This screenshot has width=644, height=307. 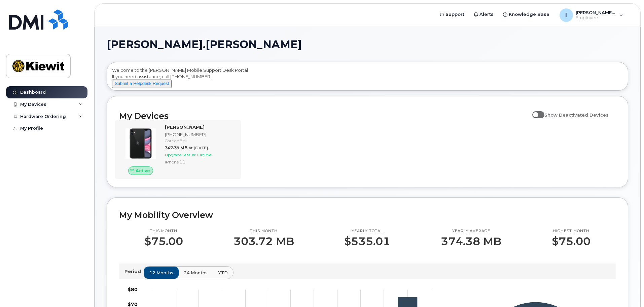 I want to click on p: Yearly total, so click(x=367, y=231).